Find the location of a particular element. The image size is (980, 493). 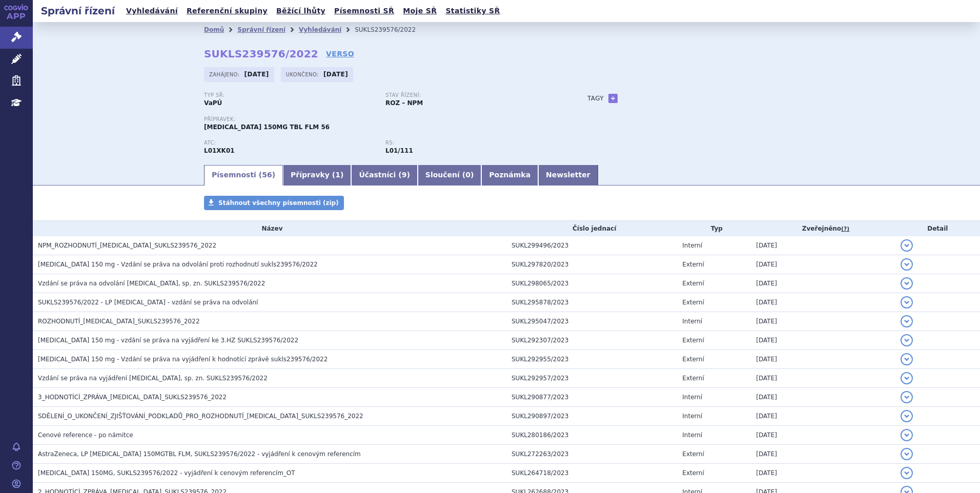

th: Číslo jednací is located at coordinates (592, 229).